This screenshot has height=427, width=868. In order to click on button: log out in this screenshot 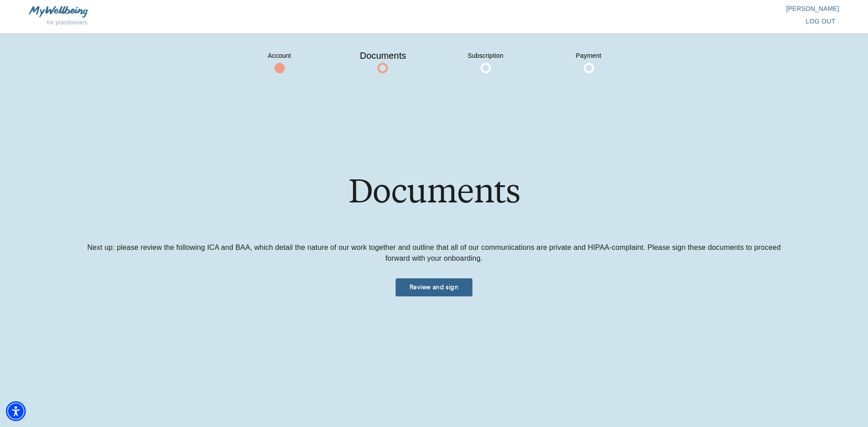, I will do `click(821, 22)`.